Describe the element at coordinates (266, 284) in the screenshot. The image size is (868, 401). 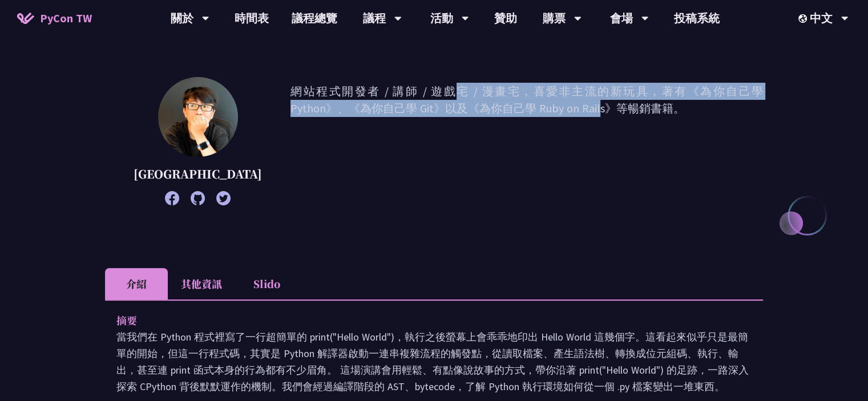
I see `li: Slido` at that location.